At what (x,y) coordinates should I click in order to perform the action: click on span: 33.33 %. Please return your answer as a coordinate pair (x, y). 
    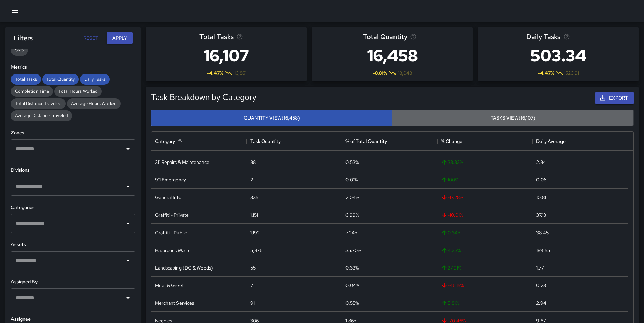
    Looking at the image, I should click on (452, 162).